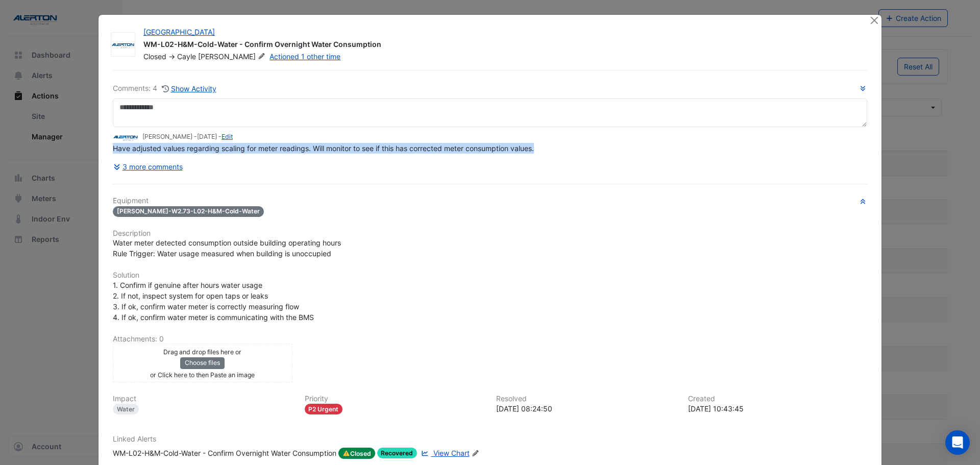 The width and height of the screenshot is (980, 465). I want to click on h6: Created, so click(778, 399).